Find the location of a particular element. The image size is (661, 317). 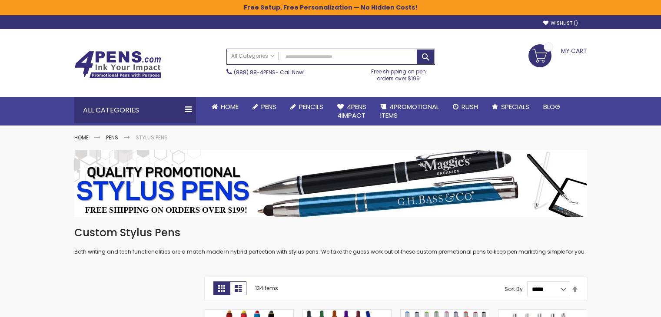

a: Blog is located at coordinates (551, 107).